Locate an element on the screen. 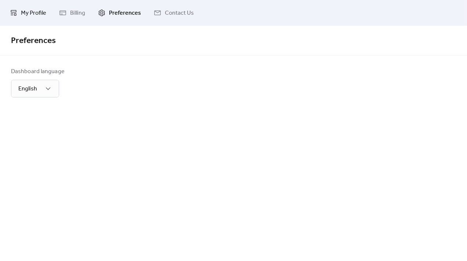 The image size is (467, 261). span: English is located at coordinates (28, 89).